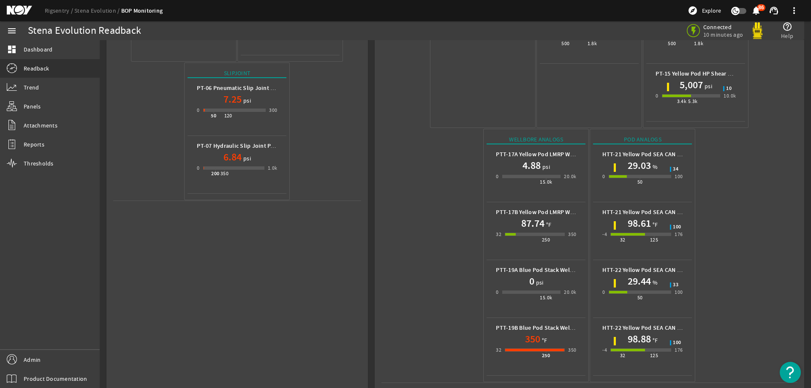  What do you see at coordinates (60, 11) in the screenshot?
I see `a: Rigsentry` at bounding box center [60, 11].